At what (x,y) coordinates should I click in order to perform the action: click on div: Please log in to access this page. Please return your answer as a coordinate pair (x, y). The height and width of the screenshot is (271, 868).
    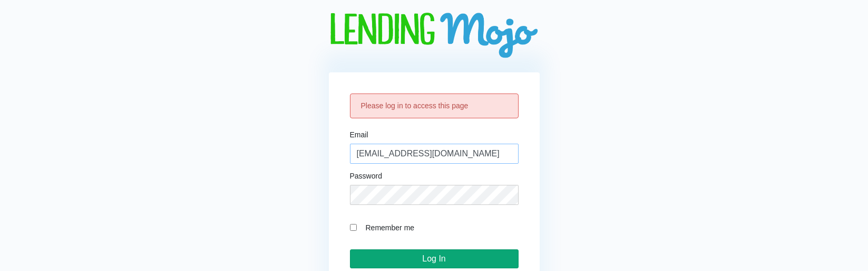
    Looking at the image, I should click on (434, 106).